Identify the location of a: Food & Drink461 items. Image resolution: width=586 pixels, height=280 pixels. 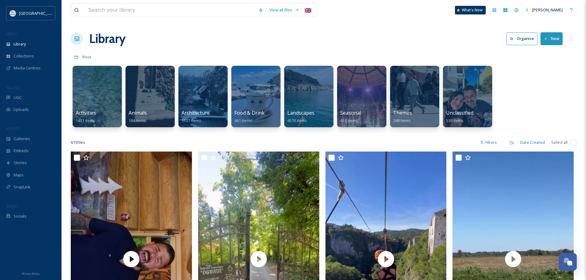
(250, 117).